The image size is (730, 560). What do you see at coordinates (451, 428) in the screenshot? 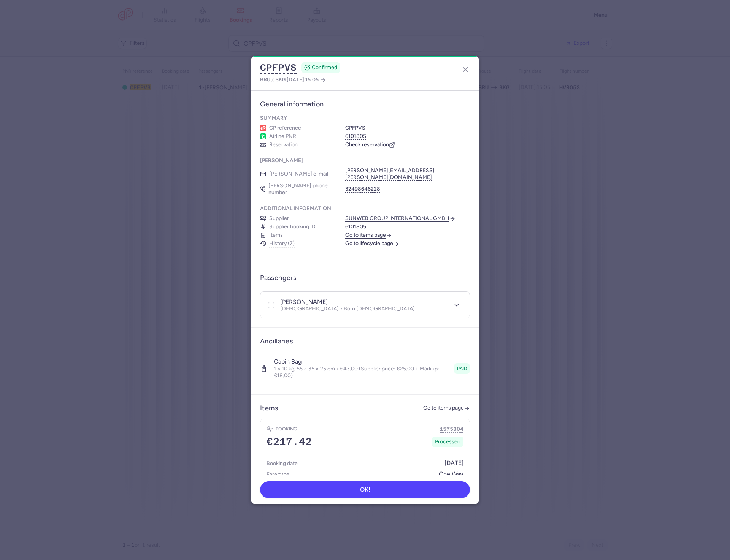
I see `button: 1575804` at bounding box center [451, 428].